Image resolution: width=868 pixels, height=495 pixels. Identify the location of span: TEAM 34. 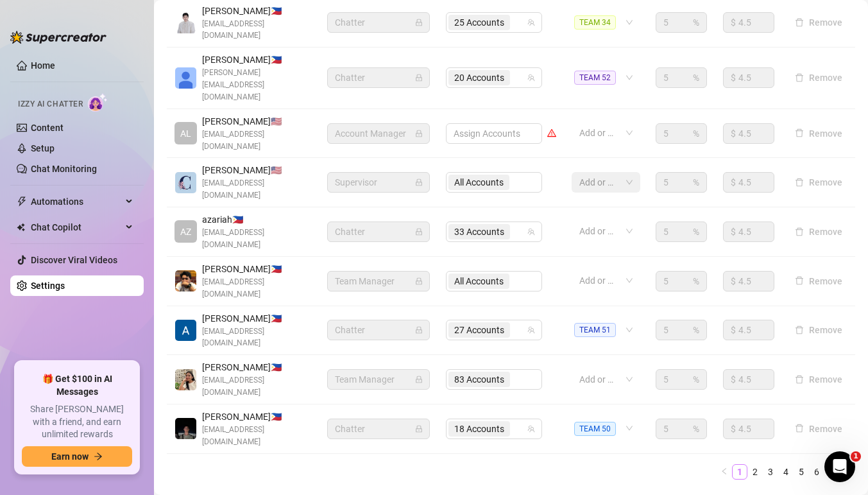
(595, 22).